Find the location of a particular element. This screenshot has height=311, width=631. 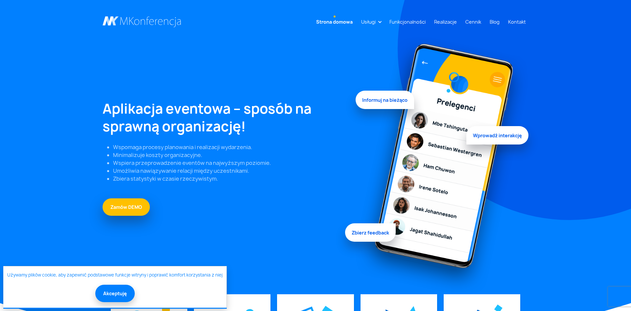

li: Zbiera statystyki w czasie rzeczywistym. is located at coordinates (230, 179).